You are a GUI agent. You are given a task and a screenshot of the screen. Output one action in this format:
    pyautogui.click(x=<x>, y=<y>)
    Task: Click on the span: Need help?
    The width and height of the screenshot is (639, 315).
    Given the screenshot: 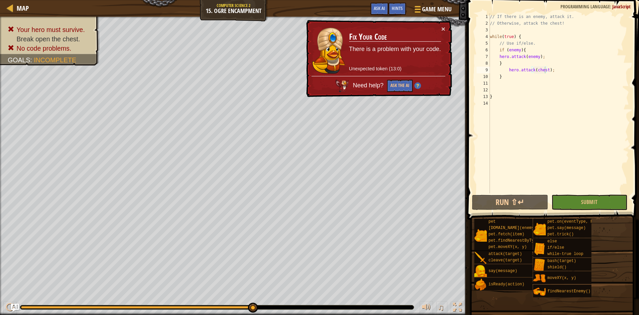 What is the action you would take?
    pyautogui.click(x=369, y=85)
    